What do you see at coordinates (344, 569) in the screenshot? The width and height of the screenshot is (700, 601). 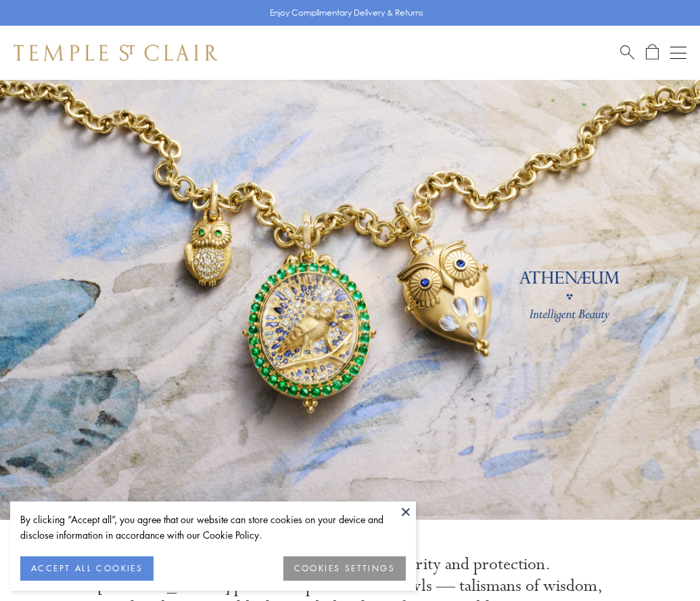 I see `button: COOKIES SETTINGS` at bounding box center [344, 569].